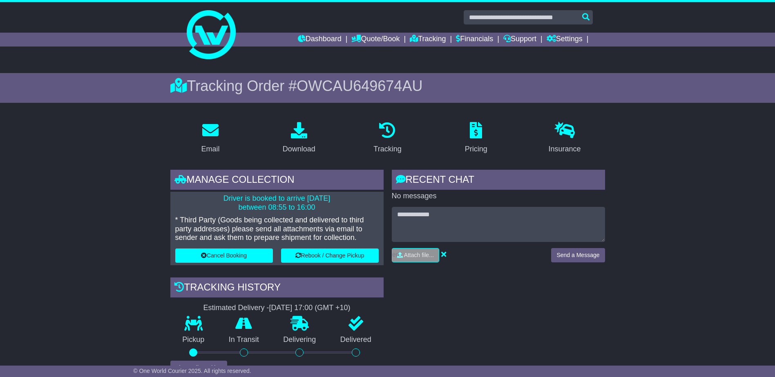  What do you see at coordinates (476, 138) in the screenshot?
I see `a: Pricing` at bounding box center [476, 138].